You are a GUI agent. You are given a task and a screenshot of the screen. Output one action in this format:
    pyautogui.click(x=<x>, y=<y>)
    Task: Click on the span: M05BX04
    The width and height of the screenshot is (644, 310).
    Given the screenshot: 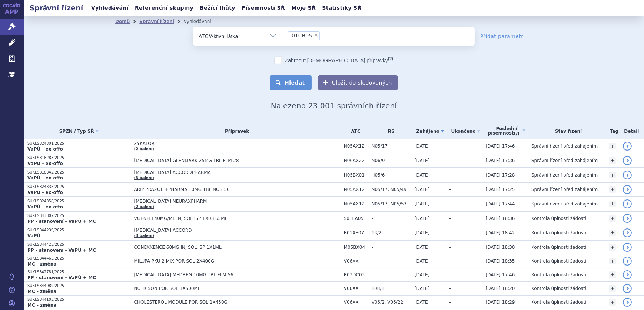 What is the action you would take?
    pyautogui.click(x=356, y=248)
    